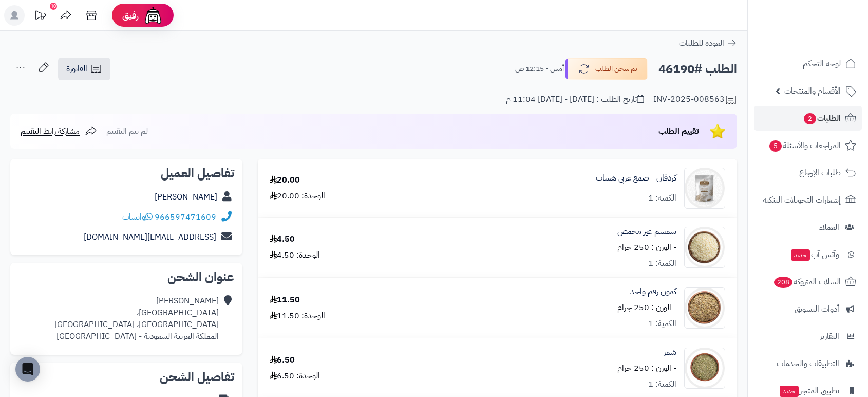 This screenshot has height=397, width=868. I want to click on img: %20%D8%A3%D8%A8%D9%8A%D8%B6-90x90.jpg, so click(704, 247).